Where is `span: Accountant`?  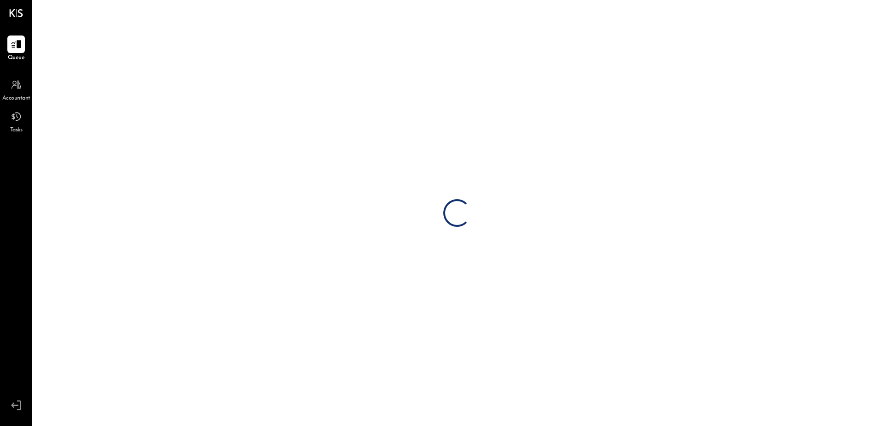 span: Accountant is located at coordinates (16, 99).